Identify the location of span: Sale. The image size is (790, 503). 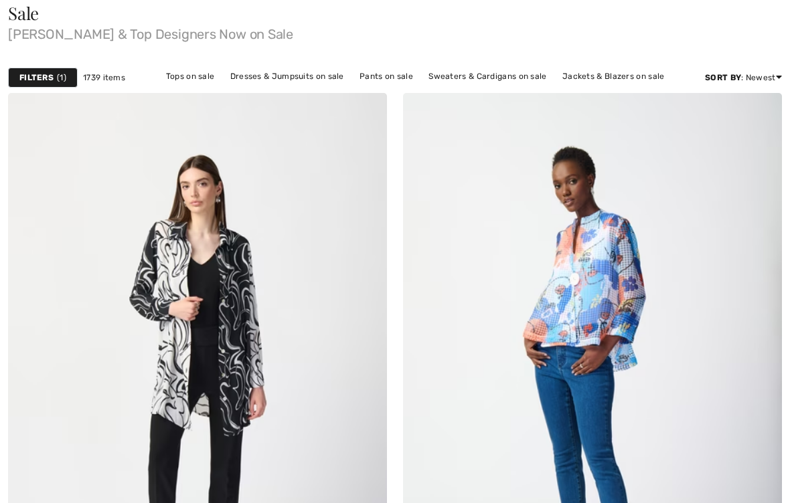
(23, 13).